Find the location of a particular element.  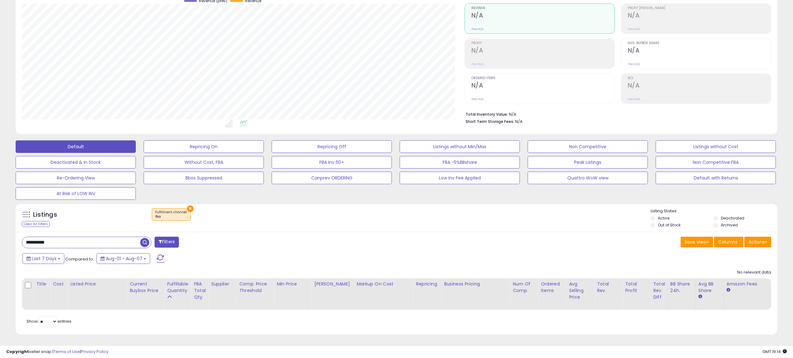

div: No relevant data is located at coordinates (754, 272).